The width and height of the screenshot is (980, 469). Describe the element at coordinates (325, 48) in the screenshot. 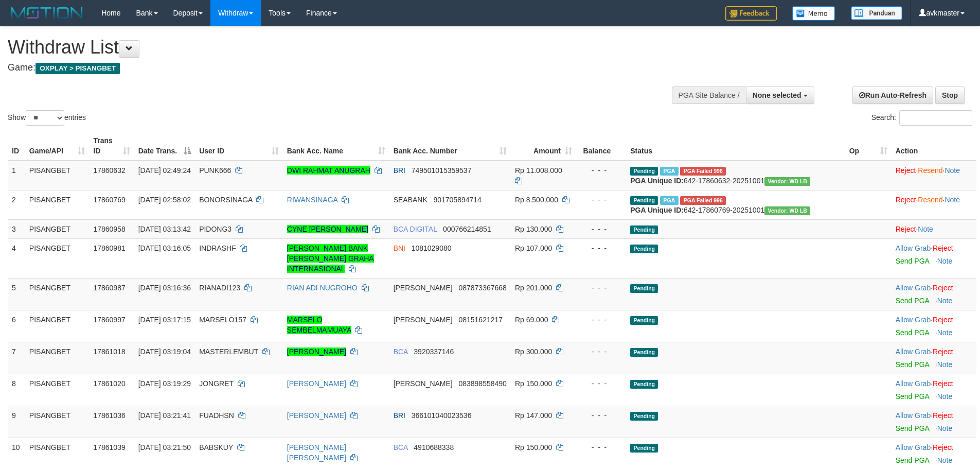

I see `h1: Withdraw List` at that location.